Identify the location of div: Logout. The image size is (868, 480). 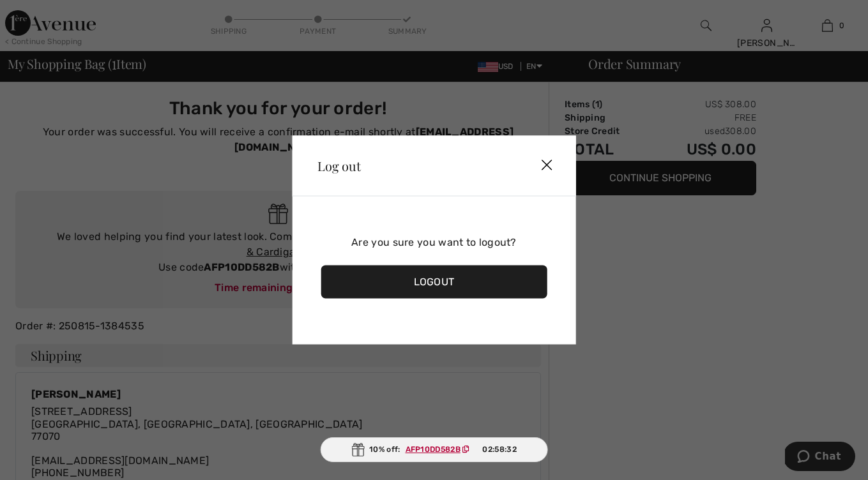
(433, 282).